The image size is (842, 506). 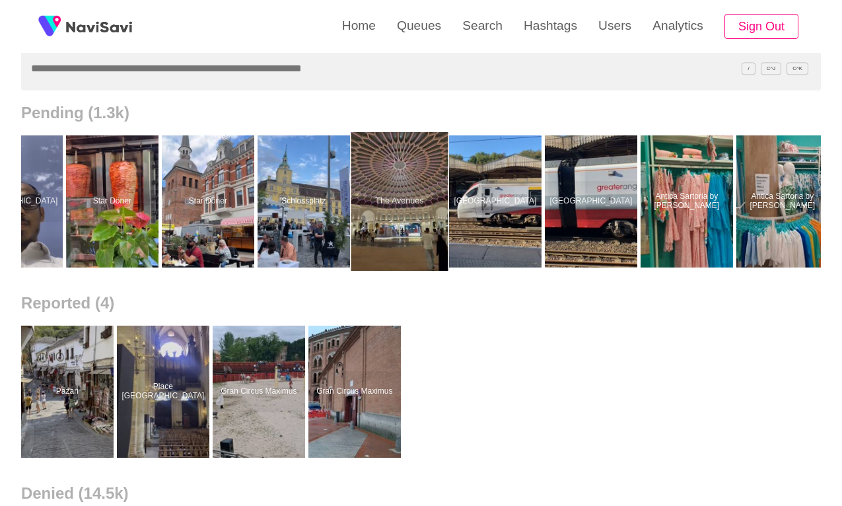 I want to click on button: Sign Out, so click(x=761, y=26).